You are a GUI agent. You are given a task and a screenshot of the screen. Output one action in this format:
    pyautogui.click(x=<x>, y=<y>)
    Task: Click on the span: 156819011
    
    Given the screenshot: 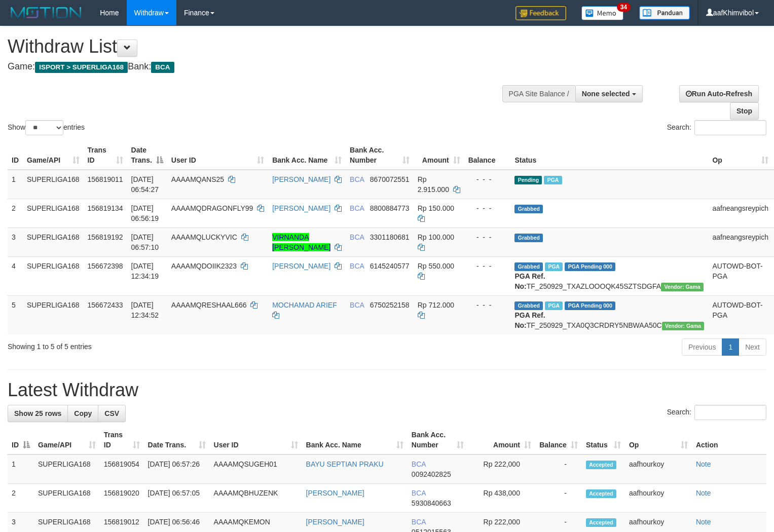 What is the action you would take?
    pyautogui.click(x=105, y=179)
    